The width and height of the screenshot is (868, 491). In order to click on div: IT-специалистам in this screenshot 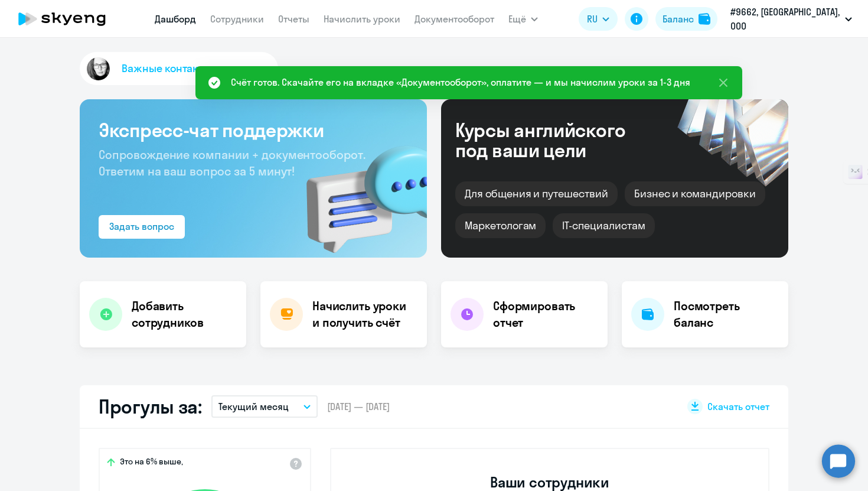, I will do `click(603, 225)`.